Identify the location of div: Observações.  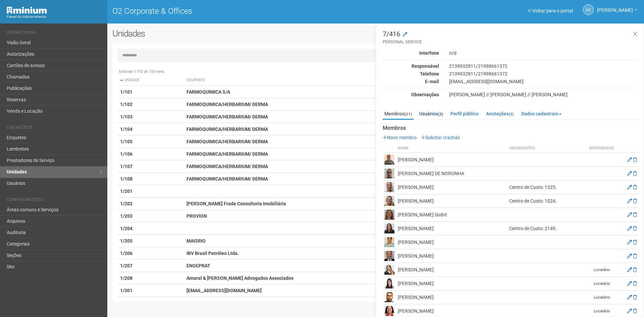
(411, 95).